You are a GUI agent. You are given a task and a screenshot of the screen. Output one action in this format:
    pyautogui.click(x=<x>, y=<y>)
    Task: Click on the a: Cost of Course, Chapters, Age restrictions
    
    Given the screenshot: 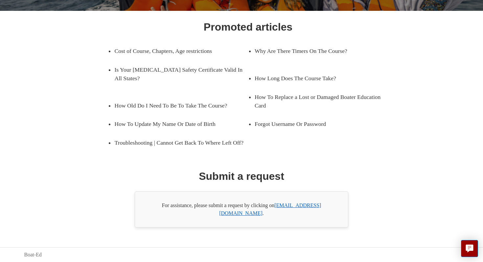 What is the action you would take?
    pyautogui.click(x=176, y=51)
    